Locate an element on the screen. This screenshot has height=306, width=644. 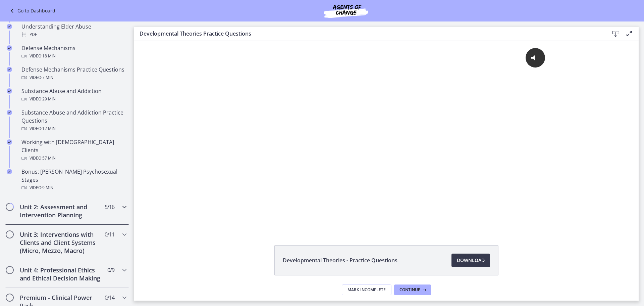
img: Agents of Change Social Work Test Prep is located at coordinates (346, 10).